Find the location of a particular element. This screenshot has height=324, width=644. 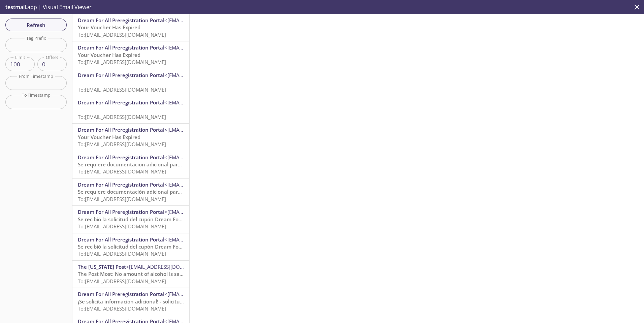

span: testmail is located at coordinates (15, 7).